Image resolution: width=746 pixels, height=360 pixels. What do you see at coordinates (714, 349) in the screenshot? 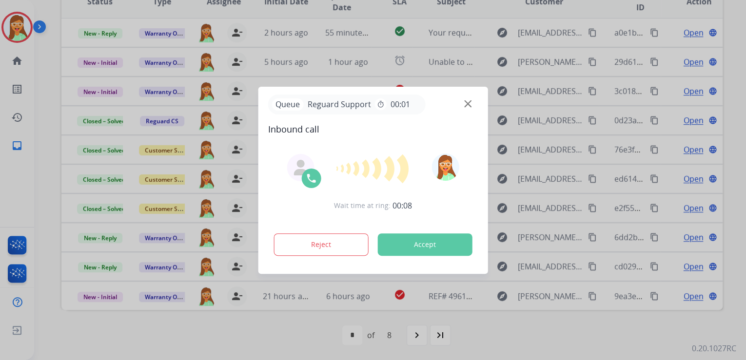
I see `p: 0.20.1027RC` at bounding box center [714, 349].